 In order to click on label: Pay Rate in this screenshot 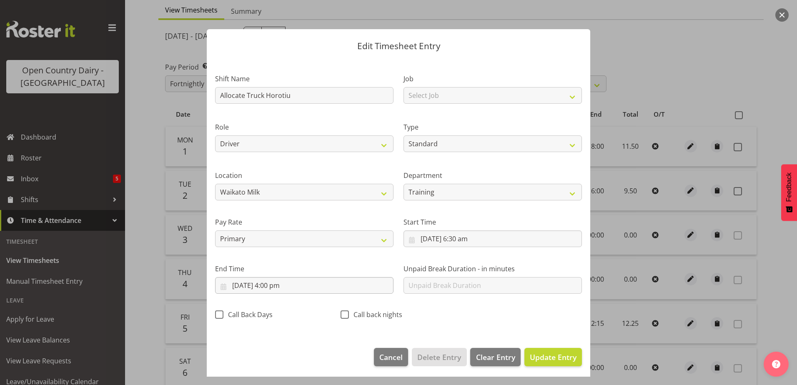, I will do `click(304, 222)`.